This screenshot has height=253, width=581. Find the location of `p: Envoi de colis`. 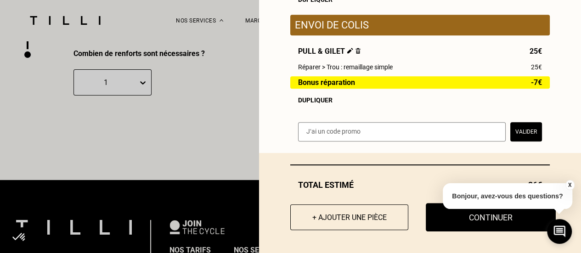

p: Envoi de colis is located at coordinates (420, 25).